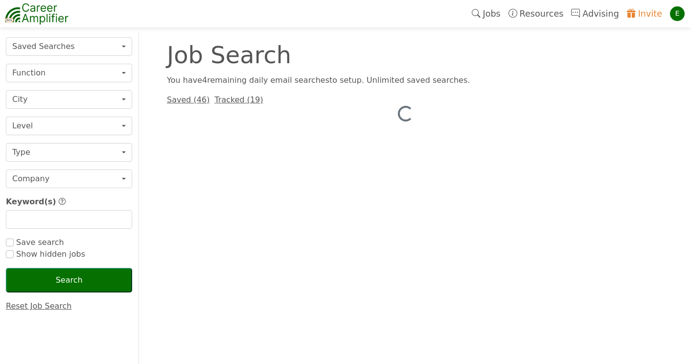  What do you see at coordinates (69, 99) in the screenshot?
I see `button: City` at bounding box center [69, 99].